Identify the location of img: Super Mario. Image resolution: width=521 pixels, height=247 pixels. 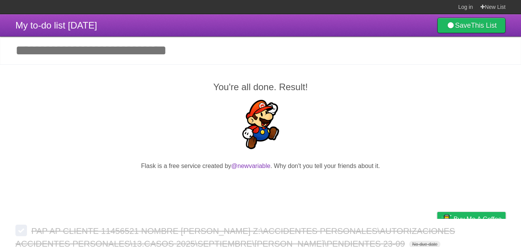
(261, 125).